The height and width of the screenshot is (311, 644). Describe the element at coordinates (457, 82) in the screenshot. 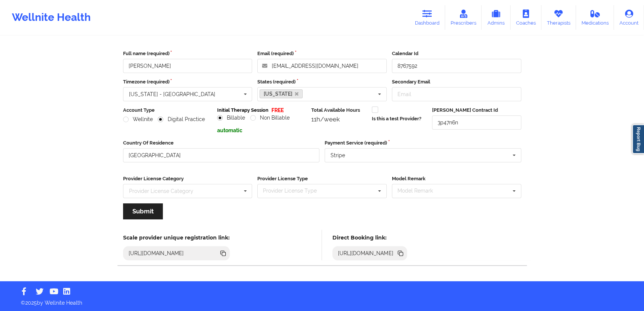

I see `label: Secondary Email` at that location.